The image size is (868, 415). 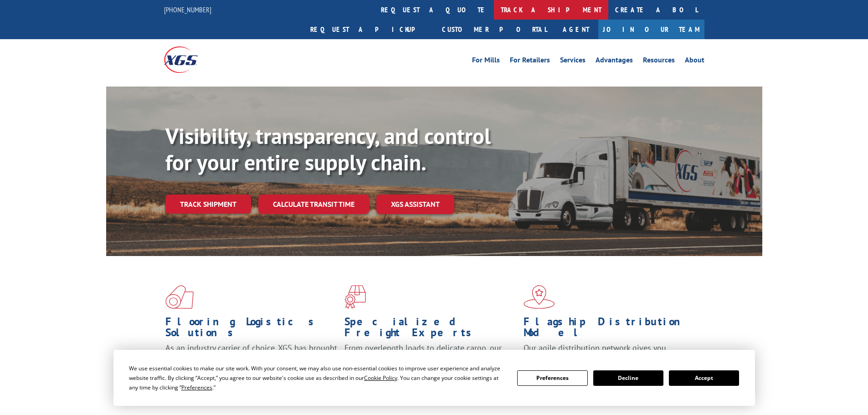 I want to click on img: xgs-icon-total-supply-chain-intelligence-red, so click(x=179, y=297).